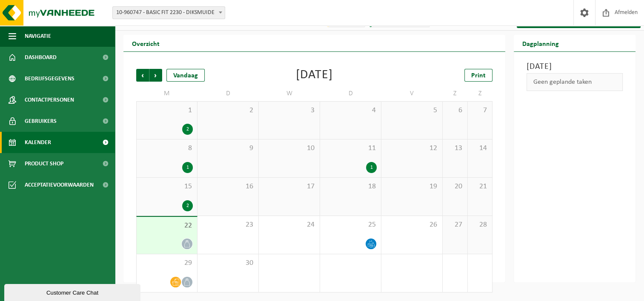 Image resolution: width=644 pixels, height=301 pixels. What do you see at coordinates (480, 111) in the screenshot?
I see `span: 7` at bounding box center [480, 111].